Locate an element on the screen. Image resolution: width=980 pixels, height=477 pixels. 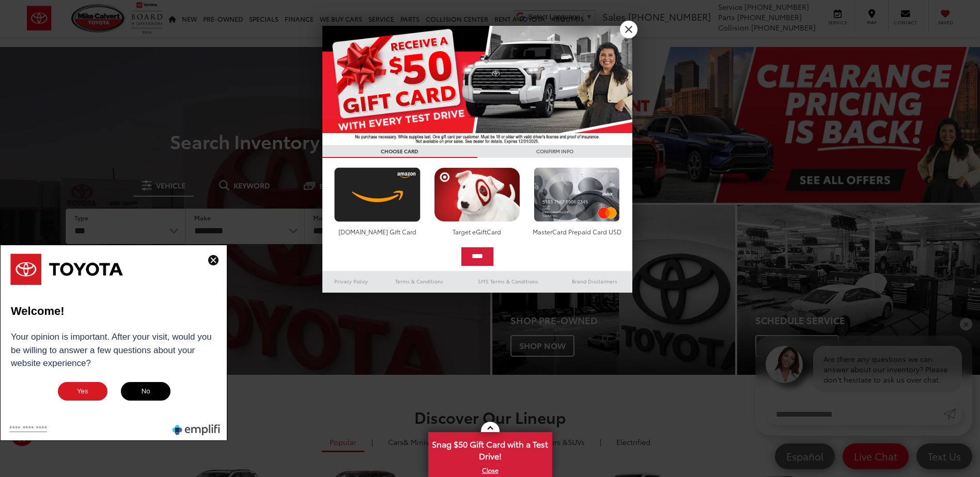
img: targetcard.png is located at coordinates (477, 195).